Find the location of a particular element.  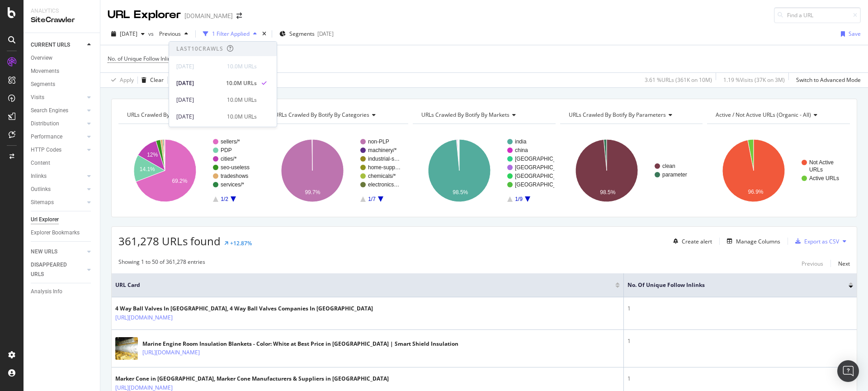

div: Content is located at coordinates (40, 163).